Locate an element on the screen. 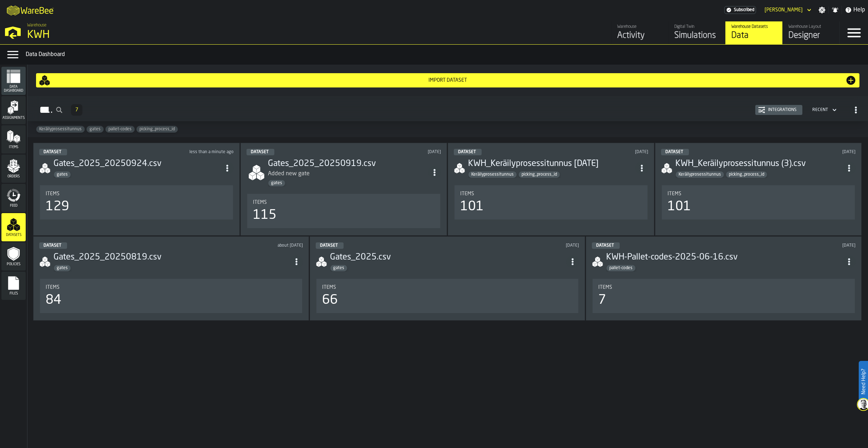  div: KWH_Keräilyprosessitunnus 2025-09-05 is located at coordinates (552, 164).